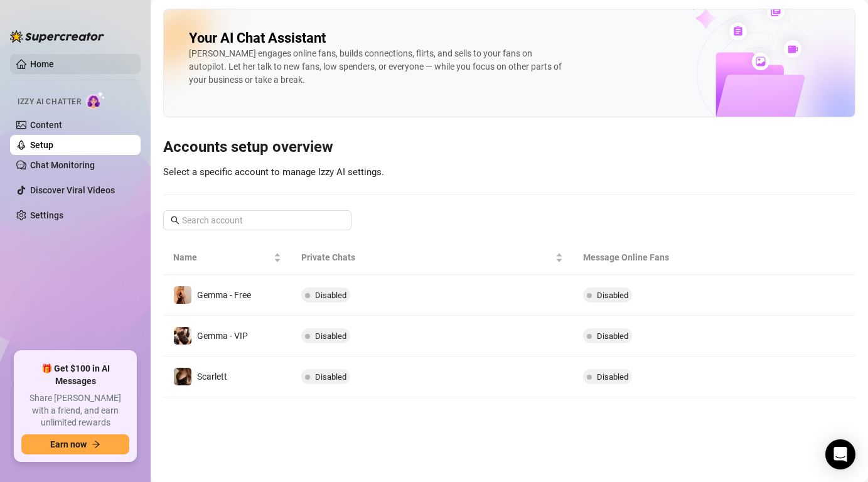 This screenshot has width=868, height=482. I want to click on span: Earn now, so click(69, 444).